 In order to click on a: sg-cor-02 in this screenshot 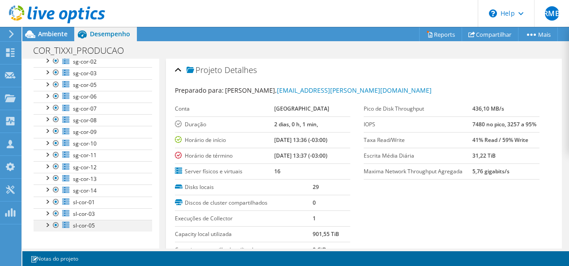, I will do `click(93, 61)`.